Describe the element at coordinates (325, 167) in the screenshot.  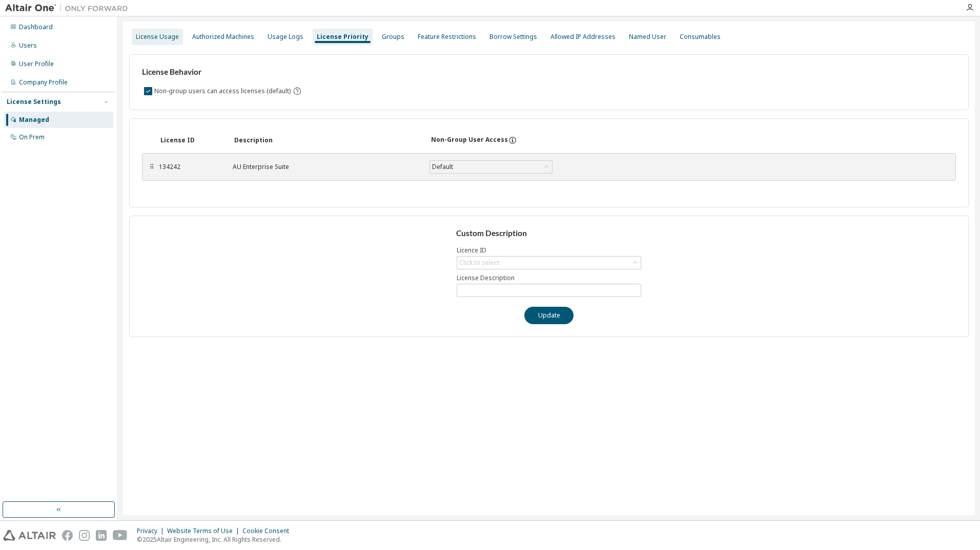
I see `div: AU Enterprise Suite` at that location.